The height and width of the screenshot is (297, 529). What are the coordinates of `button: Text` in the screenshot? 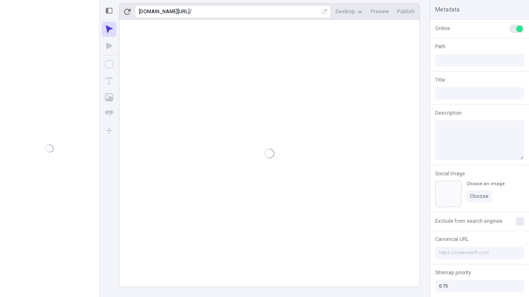 It's located at (109, 81).